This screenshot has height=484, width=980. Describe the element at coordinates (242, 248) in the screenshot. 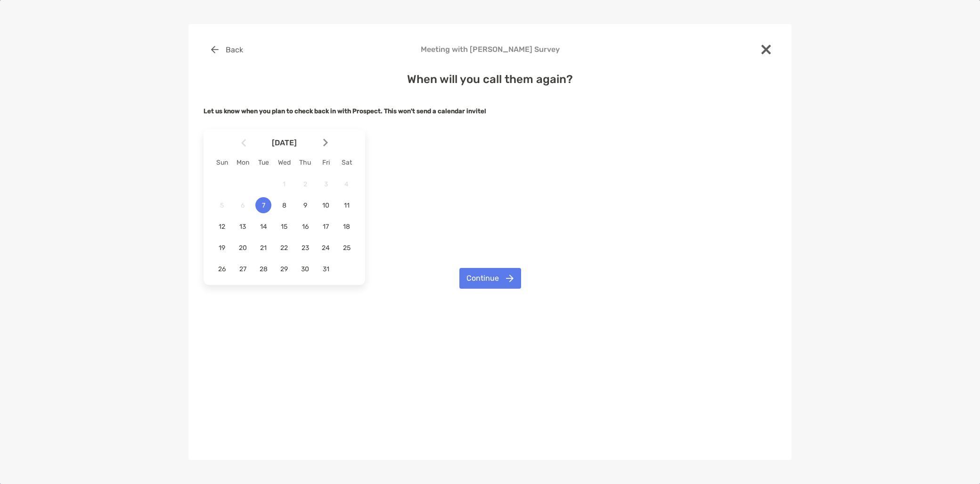

I see `span: 20` at that location.